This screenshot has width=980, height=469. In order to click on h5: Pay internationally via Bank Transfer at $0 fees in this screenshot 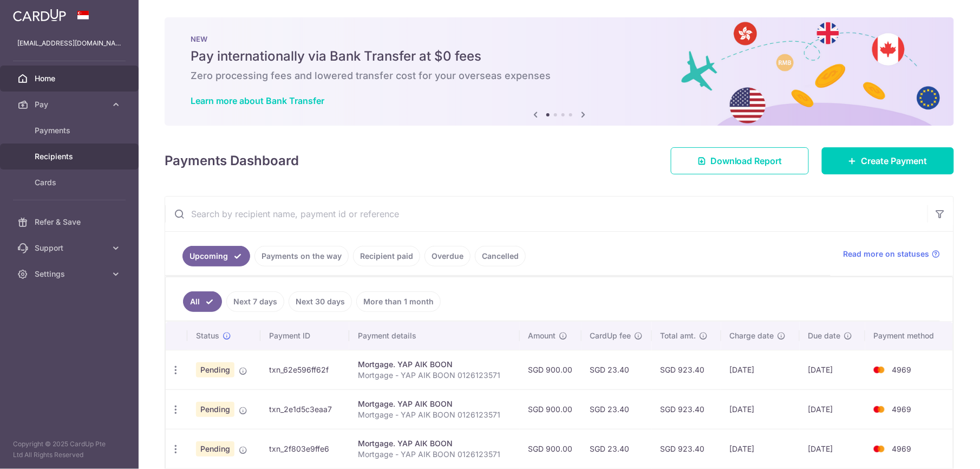, I will do `click(560, 56)`.